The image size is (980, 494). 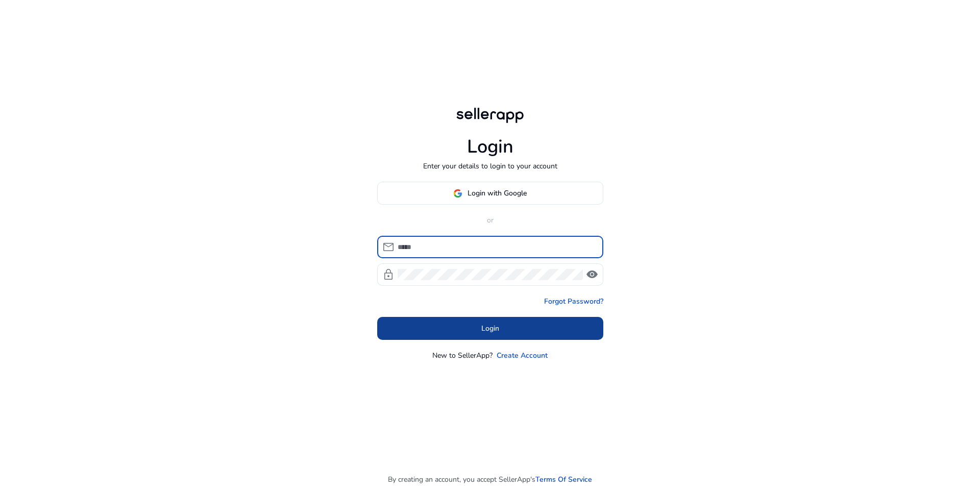 What do you see at coordinates (388, 247) in the screenshot?
I see `span: mail` at bounding box center [388, 247].